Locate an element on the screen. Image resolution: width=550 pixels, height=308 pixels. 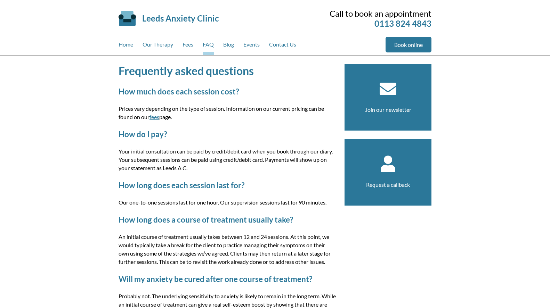
a: Request a callback is located at coordinates (388, 185).